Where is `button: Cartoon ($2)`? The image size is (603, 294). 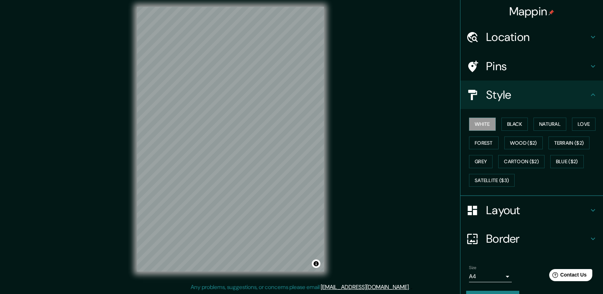 button: Cartoon ($2) is located at coordinates (522, 162).